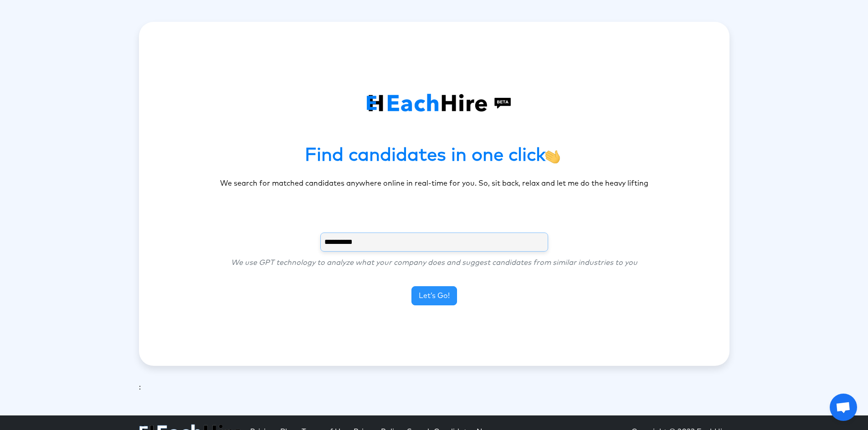  I want to click on p: We search for matched candidates anywhere online in real-time for you. So, sit back, relax and le..., so click(435, 183).